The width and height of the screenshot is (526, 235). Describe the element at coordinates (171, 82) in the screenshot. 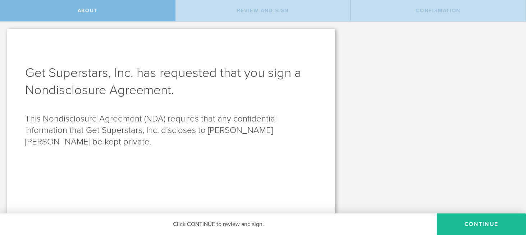

I see `h1: Get Superstars, Inc. has requested that you sign a Nondisclosure Agreement .` at that location.